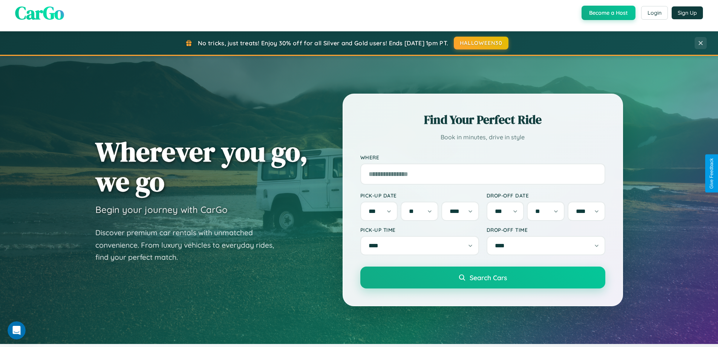  I want to click on button: Become a Host, so click(609, 13).